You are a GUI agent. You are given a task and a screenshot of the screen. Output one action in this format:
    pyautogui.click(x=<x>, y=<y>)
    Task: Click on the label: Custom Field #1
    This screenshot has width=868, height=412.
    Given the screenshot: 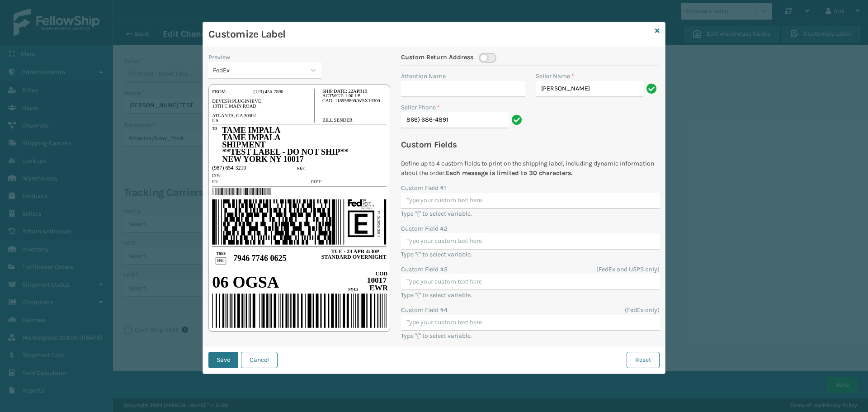 What is the action you would take?
    pyautogui.click(x=423, y=188)
    